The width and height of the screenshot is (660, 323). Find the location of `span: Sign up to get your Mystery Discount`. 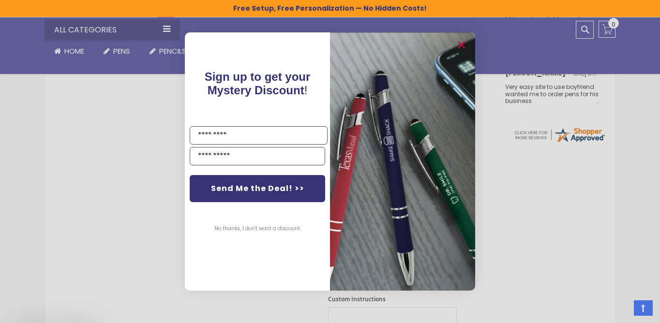

span: Sign up to get your Mystery Discount is located at coordinates (258, 83).